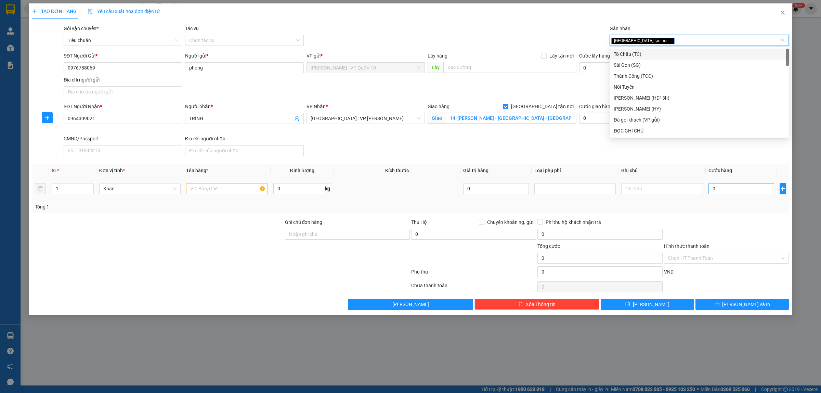 Image resolution: width=821 pixels, height=393 pixels. What do you see at coordinates (782, 13) in the screenshot?
I see `button: Close` at bounding box center [782, 13].